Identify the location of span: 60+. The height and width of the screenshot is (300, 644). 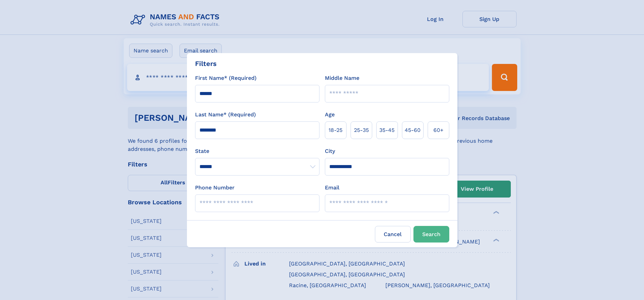
(439, 130).